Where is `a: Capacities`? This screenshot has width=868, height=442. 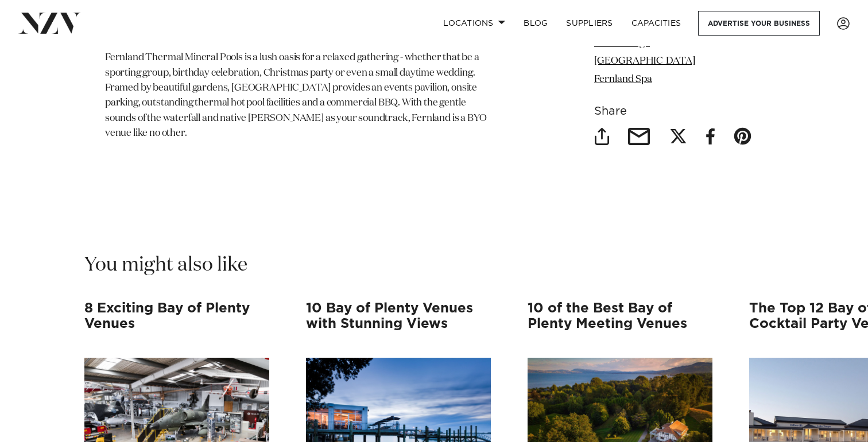 a: Capacities is located at coordinates (656, 23).